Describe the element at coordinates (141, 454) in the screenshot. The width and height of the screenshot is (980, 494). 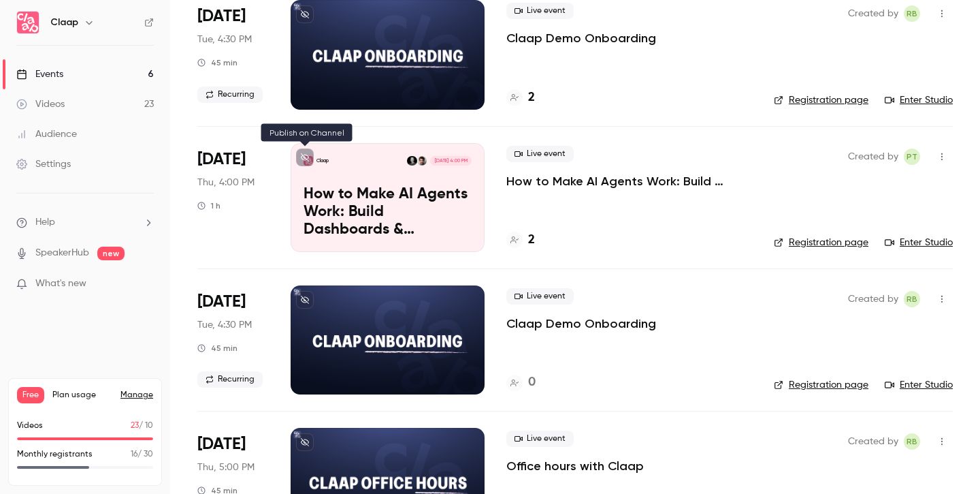
I see `p: / 30` at that location.